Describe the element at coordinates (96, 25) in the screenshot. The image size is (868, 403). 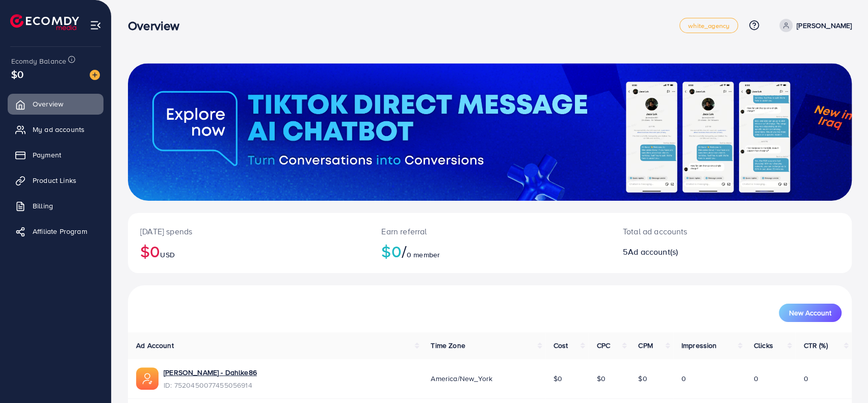
I see `img: menu` at that location.